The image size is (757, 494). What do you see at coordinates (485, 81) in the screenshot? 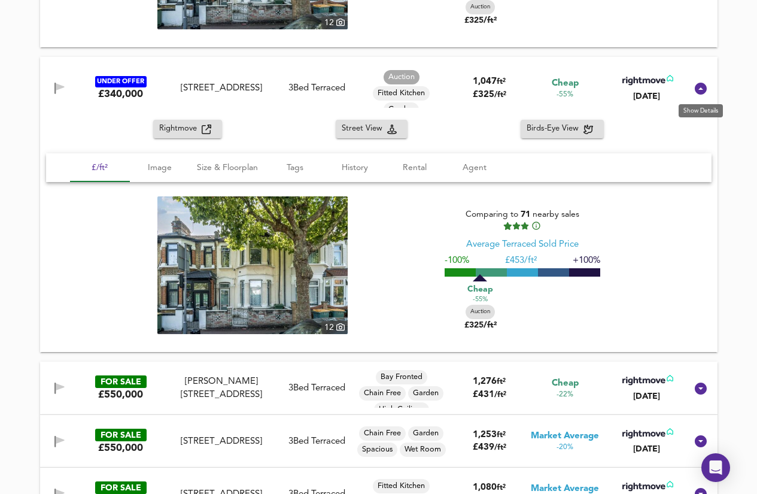
I see `span: 1,047` at bounding box center [485, 81].